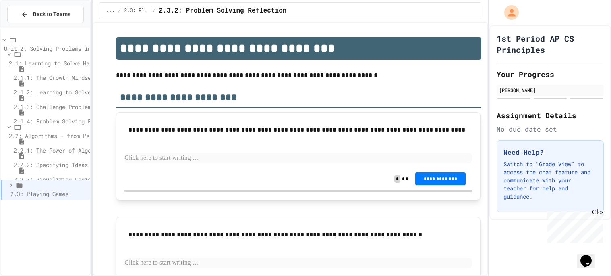  Describe the element at coordinates (73, 106) in the screenshot. I see `span: 2.1.3: Challenge Problem - The Bridge` at that location.